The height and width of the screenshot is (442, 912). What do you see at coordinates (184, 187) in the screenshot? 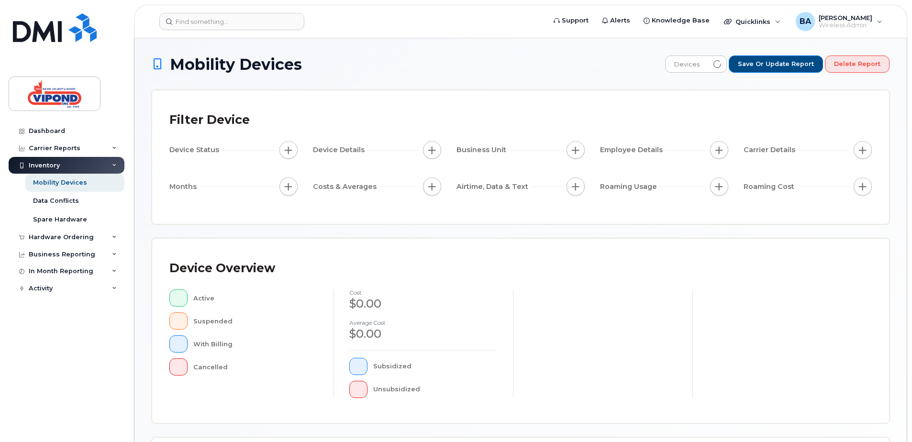
I see `span: Months` at bounding box center [184, 187].